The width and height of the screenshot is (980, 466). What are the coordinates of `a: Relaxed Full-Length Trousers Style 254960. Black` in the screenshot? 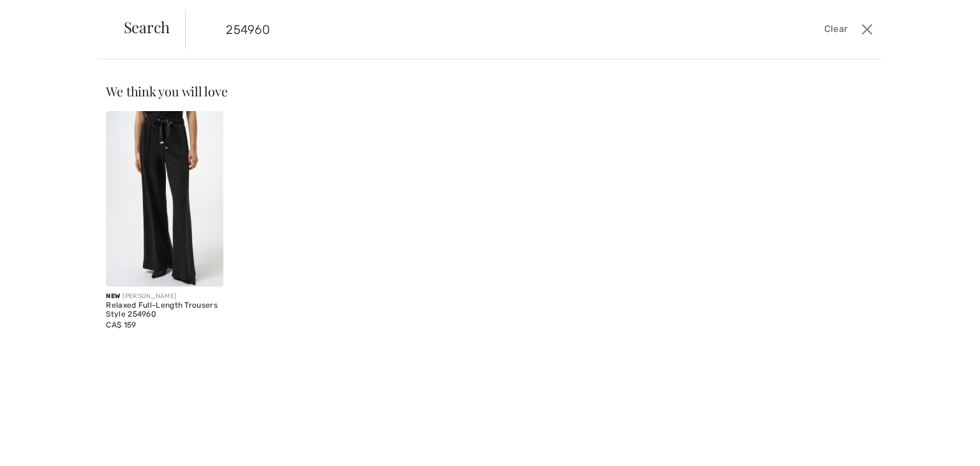 It's located at (164, 198).